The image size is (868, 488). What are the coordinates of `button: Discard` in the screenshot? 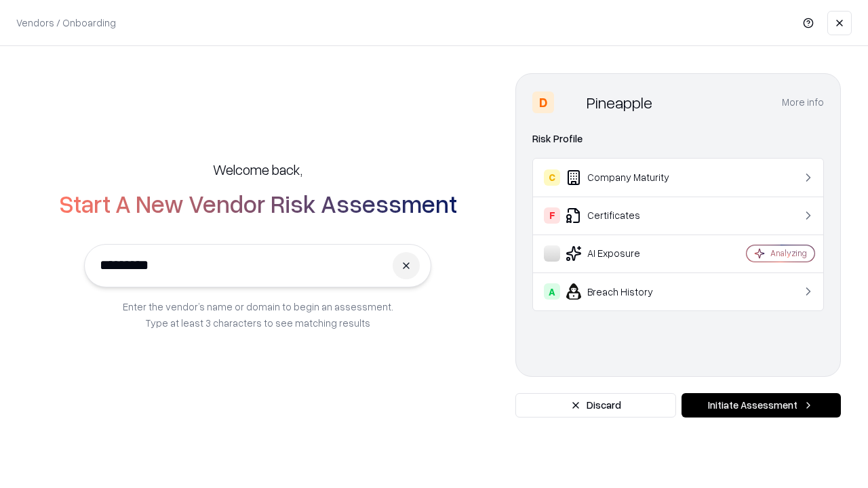 It's located at (595, 406).